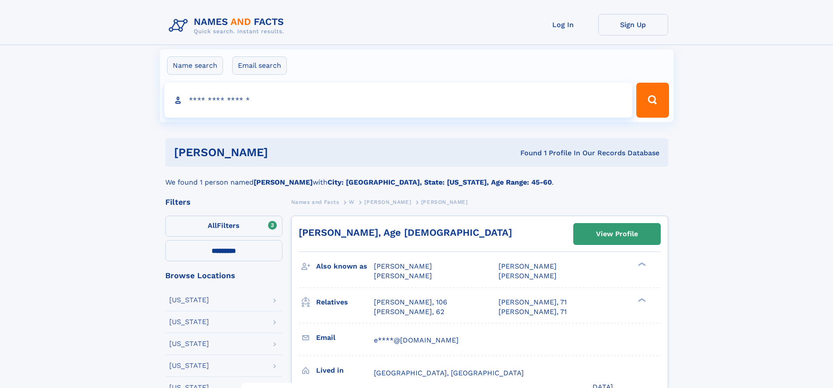 Image resolution: width=833 pixels, height=388 pixels. Describe the element at coordinates (259, 66) in the screenshot. I see `label: Email search` at that location.